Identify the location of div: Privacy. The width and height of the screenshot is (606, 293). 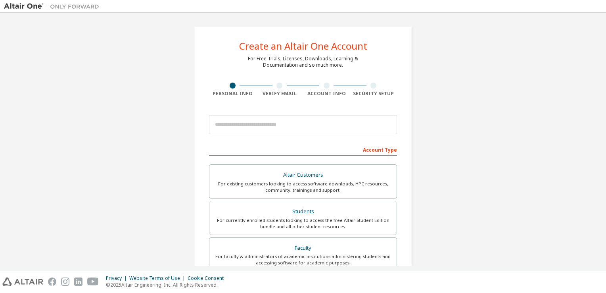
(117, 278).